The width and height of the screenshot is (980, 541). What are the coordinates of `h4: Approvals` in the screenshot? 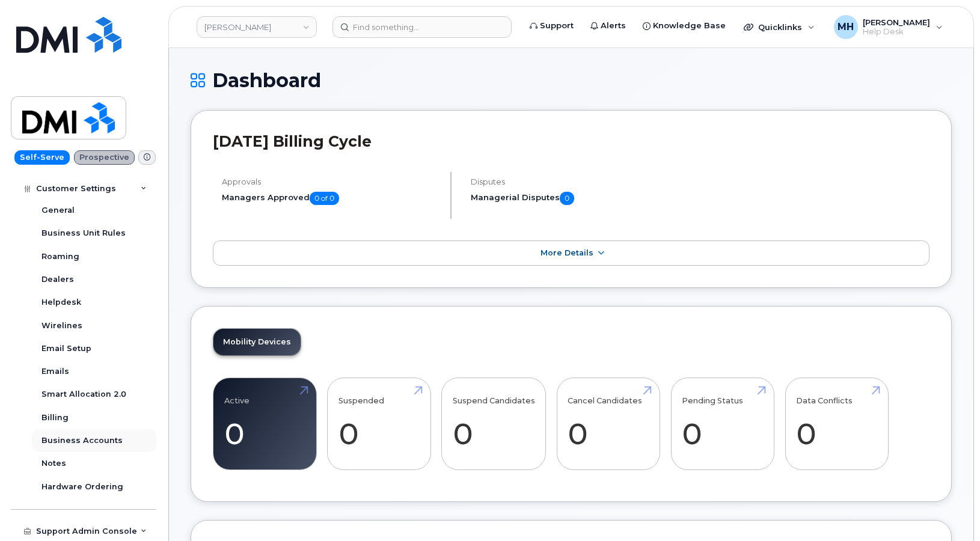 It's located at (331, 182).